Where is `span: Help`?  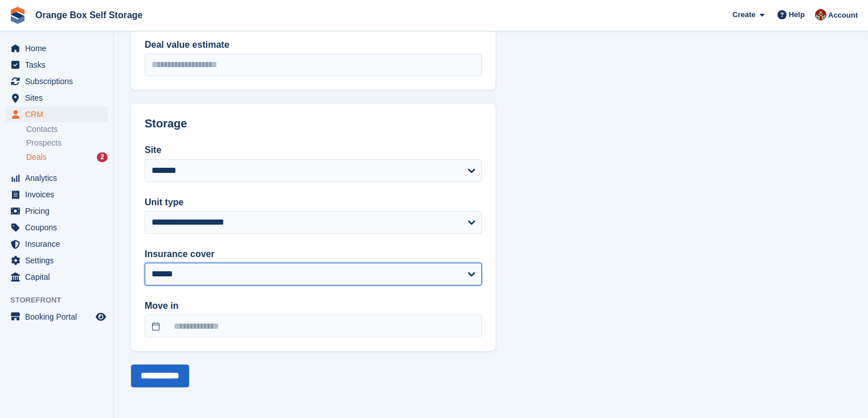
span: Help is located at coordinates (797, 15).